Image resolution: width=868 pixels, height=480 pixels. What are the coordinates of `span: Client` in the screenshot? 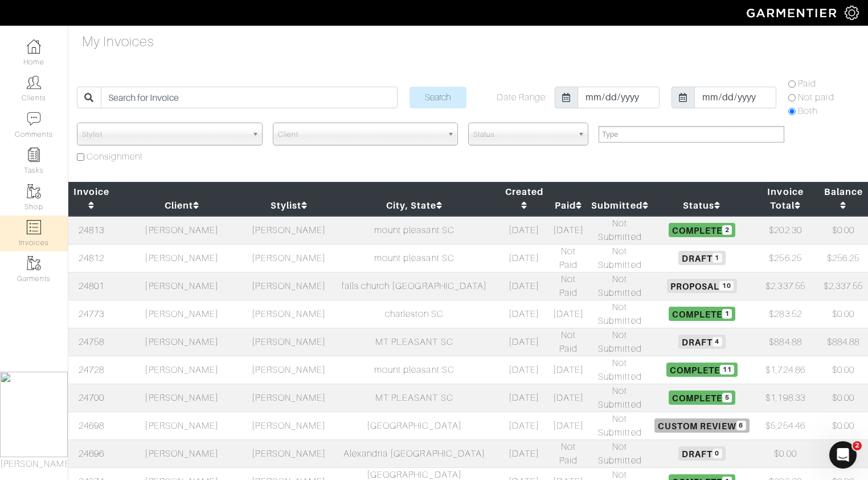 It's located at (360, 135).